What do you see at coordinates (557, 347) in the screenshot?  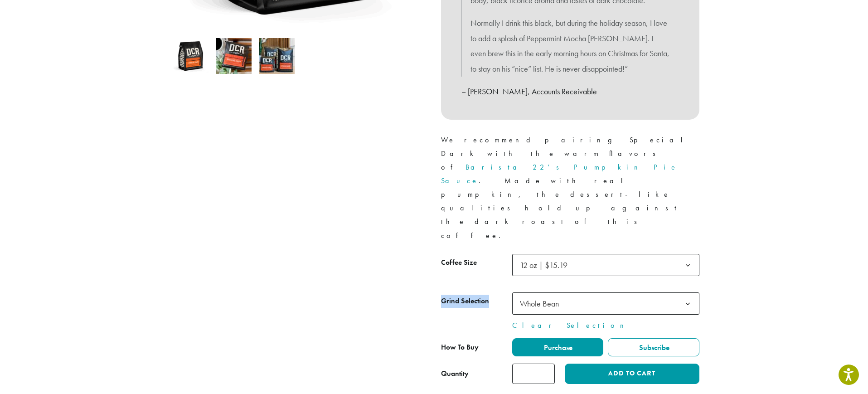 I see `span: Purchase` at bounding box center [557, 347].